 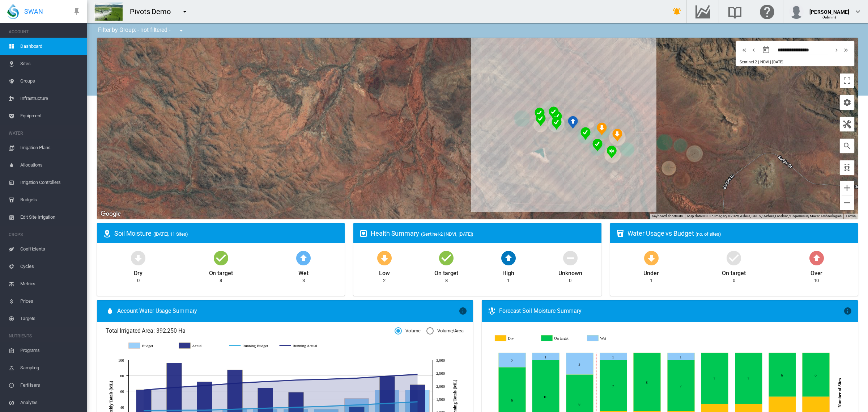 I want to click on circle: Running Budget Aug 21 1,188.46, so click(x=296, y=406).